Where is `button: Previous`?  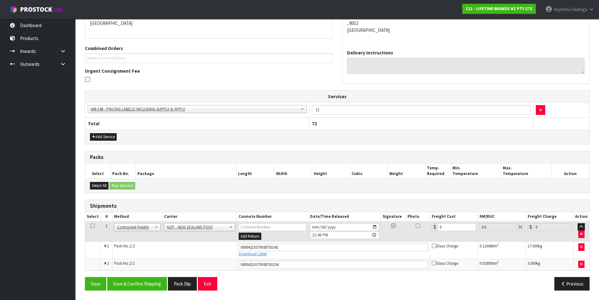
button: Previous is located at coordinates (572, 283).